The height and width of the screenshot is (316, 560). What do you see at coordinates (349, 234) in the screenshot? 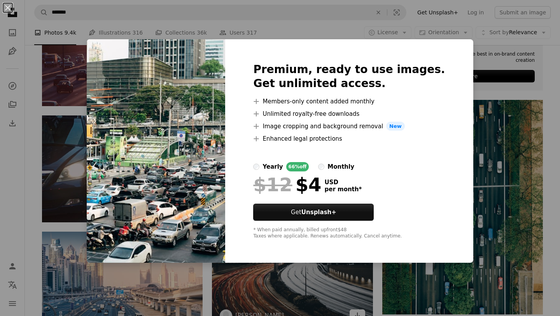
I see `div: * When paid annually, billed upfront $48 Taxes where applicable. Renews automatically. Cancel any...` at bounding box center [349, 234].